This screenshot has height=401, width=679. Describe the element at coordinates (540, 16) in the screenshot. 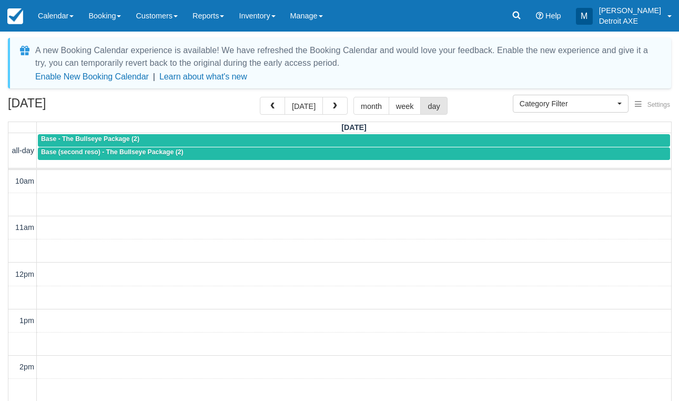

I see `i: Help` at that location.